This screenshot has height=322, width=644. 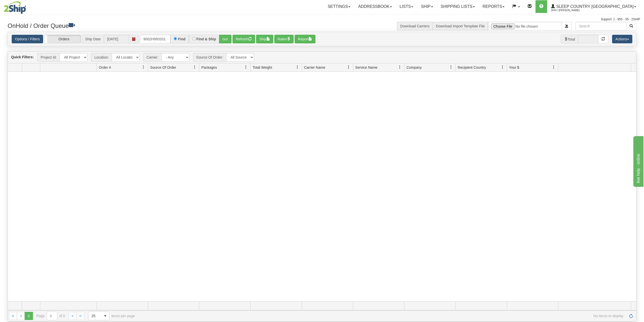 What do you see at coordinates (209, 68) in the screenshot?
I see `span: Packages` at bounding box center [209, 68].